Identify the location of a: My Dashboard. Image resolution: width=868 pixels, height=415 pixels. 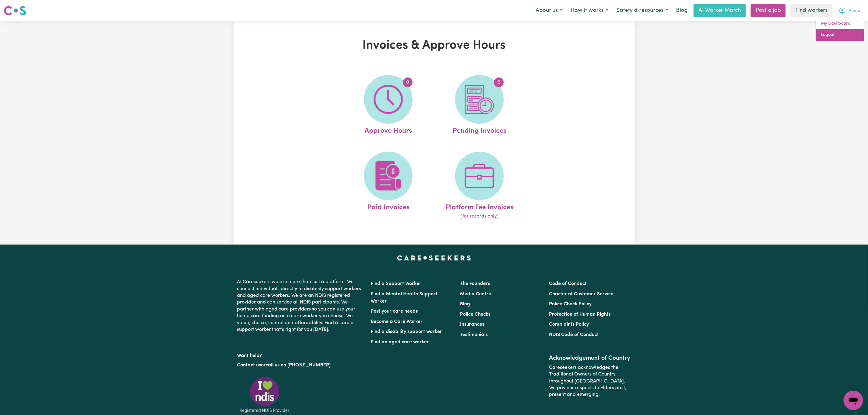
(840, 23).